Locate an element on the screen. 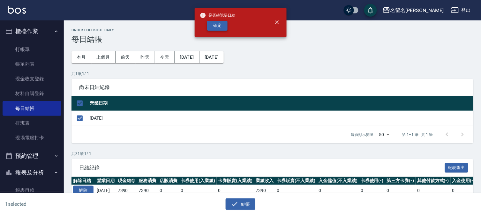 Image resolution: width=481 pixels, height=215 pixels. a: 每日結帳 is located at coordinates (32, 109).